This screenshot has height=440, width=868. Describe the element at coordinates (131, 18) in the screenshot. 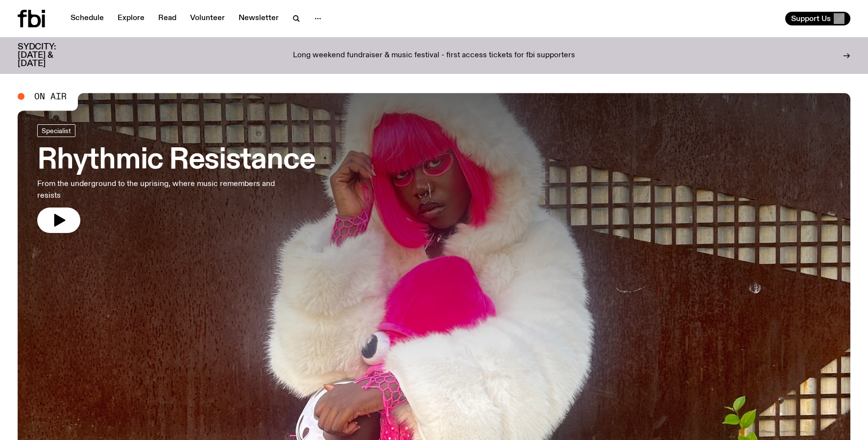

I see `a: Explore` at that location.